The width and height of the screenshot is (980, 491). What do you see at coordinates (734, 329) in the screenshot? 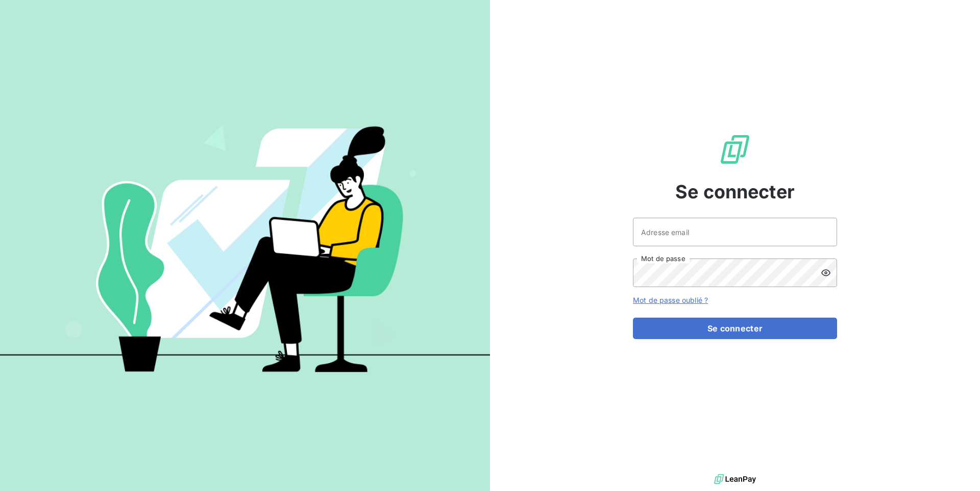
I see `button: Se connecter` at bounding box center [734, 329].